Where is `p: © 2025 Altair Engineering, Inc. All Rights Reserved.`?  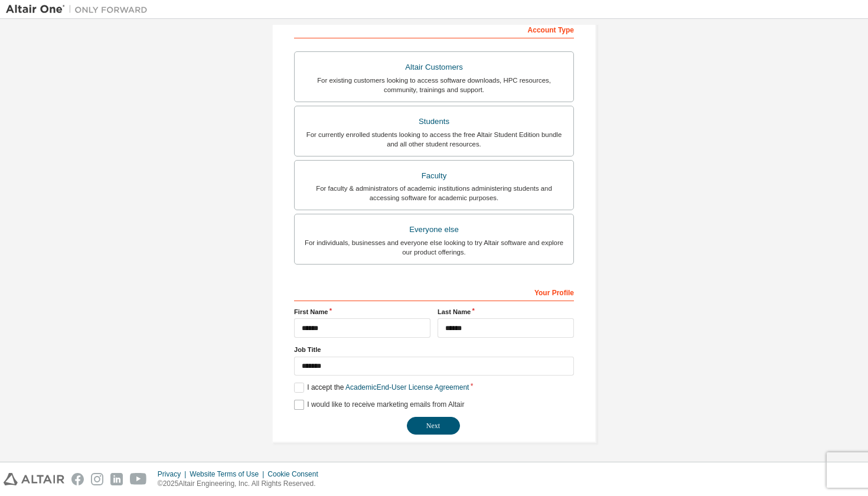
p: © 2025 Altair Engineering, Inc. All Rights Reserved. is located at coordinates (241, 484).